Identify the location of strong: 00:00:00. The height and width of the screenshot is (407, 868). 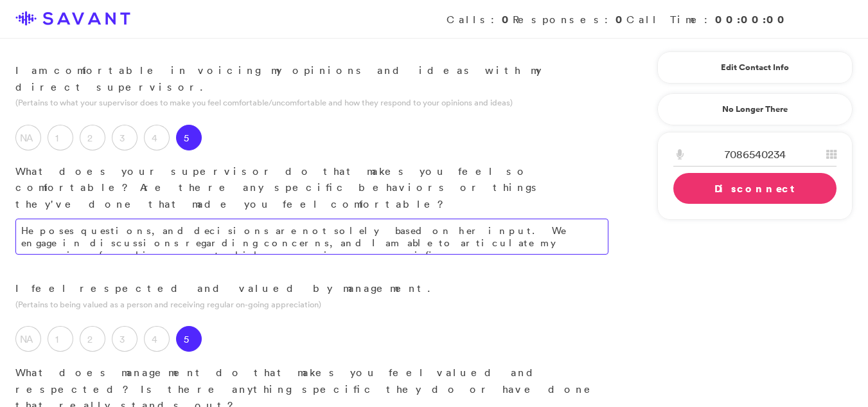
(752, 19).